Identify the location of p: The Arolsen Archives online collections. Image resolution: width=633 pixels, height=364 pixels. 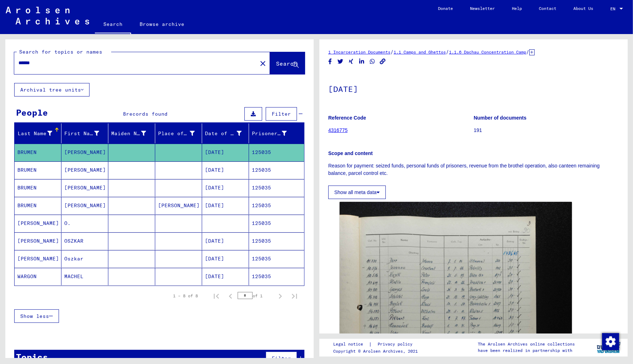
(526, 344).